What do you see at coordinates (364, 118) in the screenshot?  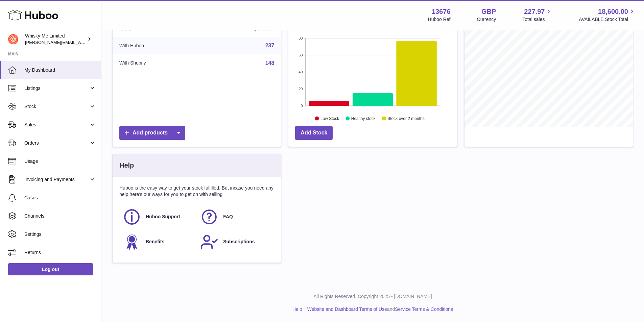 I see `text: Healthy stock` at bounding box center [364, 118].